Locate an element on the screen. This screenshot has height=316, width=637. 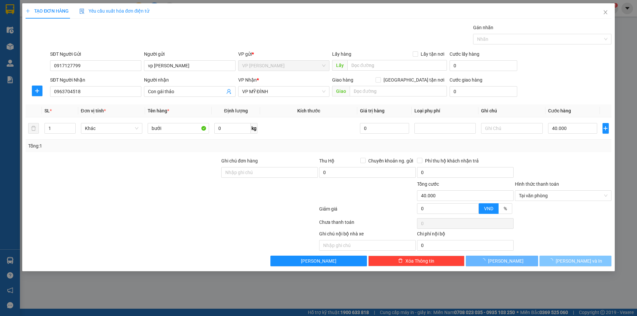
th: Ghi chú is located at coordinates (511, 111).